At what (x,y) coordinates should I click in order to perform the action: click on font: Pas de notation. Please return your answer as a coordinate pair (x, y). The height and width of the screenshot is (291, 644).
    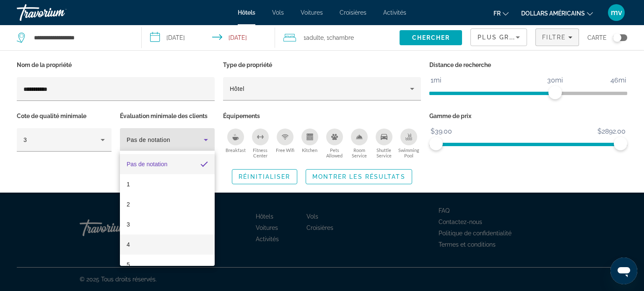
    Looking at the image, I should click on (147, 164).